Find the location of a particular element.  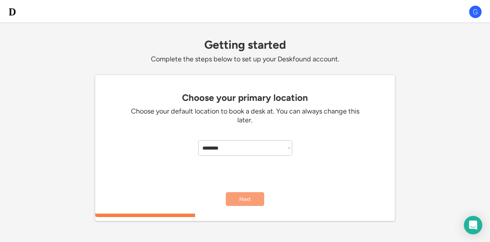

div: Getting started is located at coordinates (245, 45).